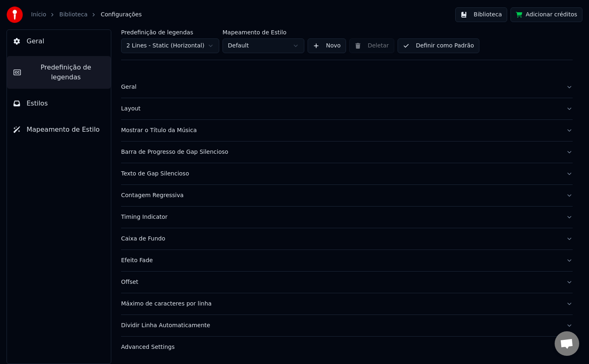 The width and height of the screenshot is (589, 364). I want to click on div: Máximo de caracteres por linha, so click(340, 304).